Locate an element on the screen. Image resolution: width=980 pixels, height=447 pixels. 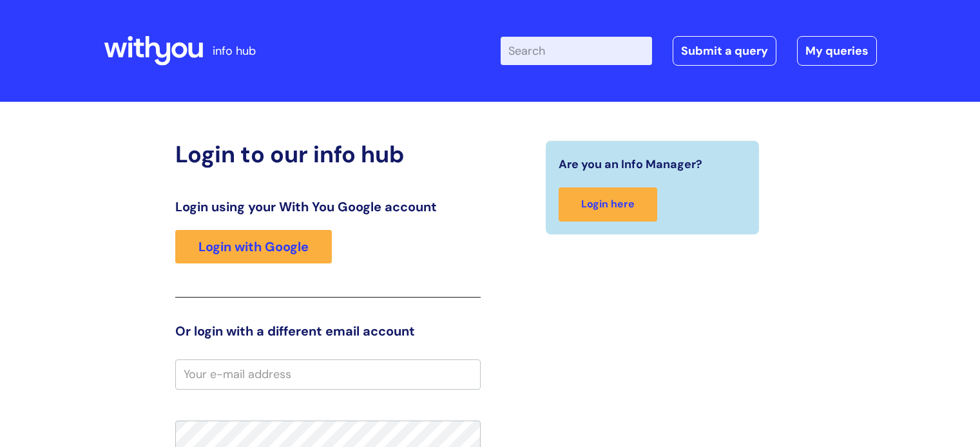
input: Your e-mail address is located at coordinates (328, 374).